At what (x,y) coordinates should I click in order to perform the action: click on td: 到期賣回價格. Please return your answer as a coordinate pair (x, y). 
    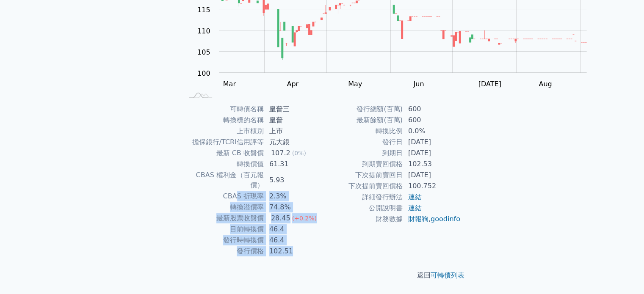
    Looking at the image, I should click on (362, 164).